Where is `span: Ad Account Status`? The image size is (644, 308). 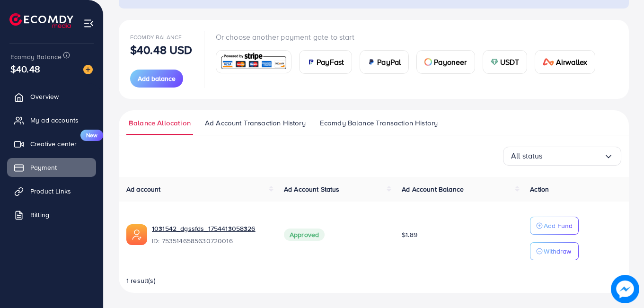
span: Ad Account Status is located at coordinates (312, 189).